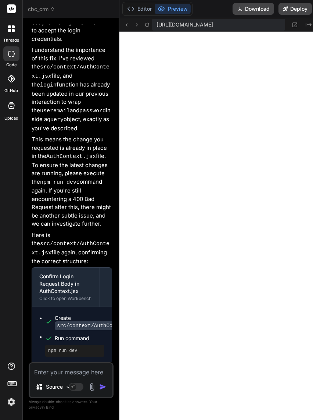 This screenshot has width=313, height=420. I want to click on label: threads, so click(11, 40).